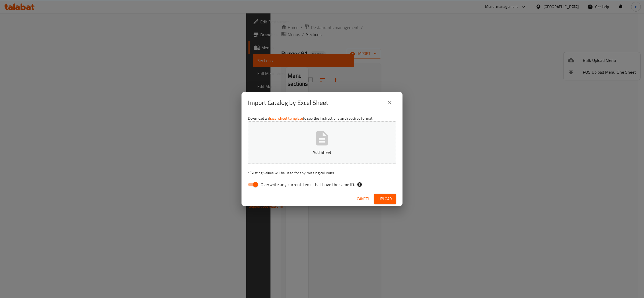 The height and width of the screenshot is (298, 644). I want to click on h2: Import Catalog by Excel Sheet, so click(288, 103).